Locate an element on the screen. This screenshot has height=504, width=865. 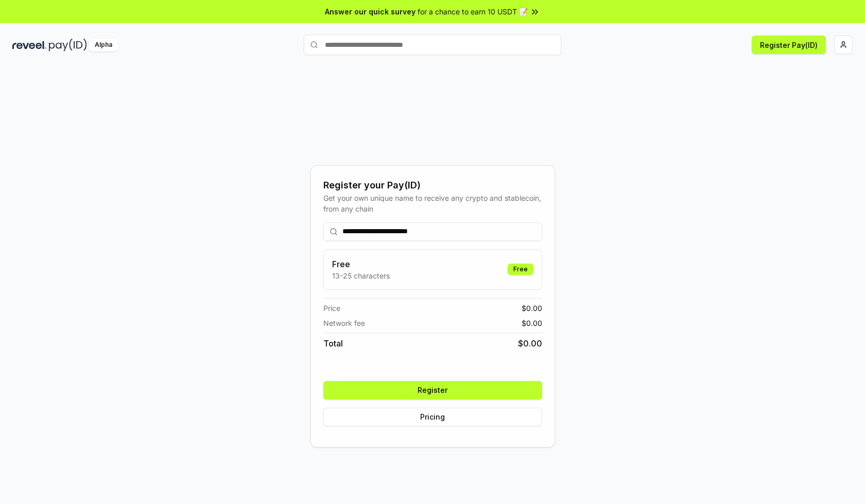
img: pay_id is located at coordinates (68, 45).